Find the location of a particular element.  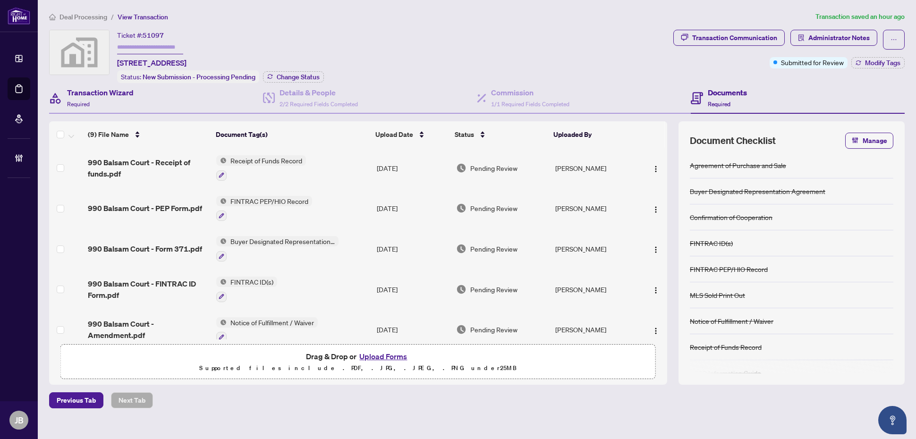

h4: Details & People is located at coordinates (319, 93).